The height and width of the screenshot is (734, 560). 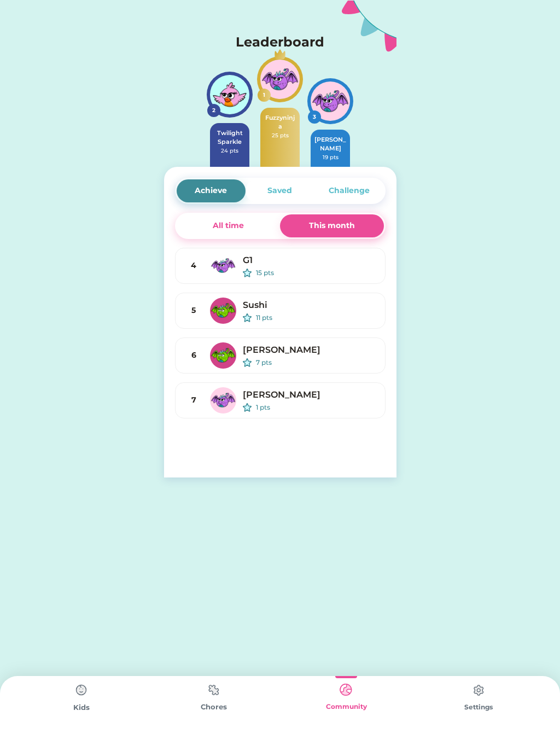 I want to click on div: G1, so click(x=310, y=261).